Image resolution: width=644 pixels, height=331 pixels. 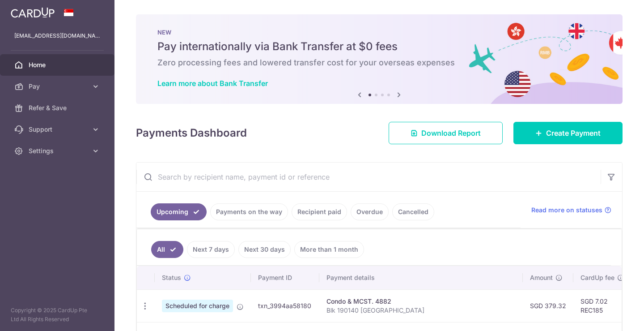 I want to click on td: SGD 7.02 REC185, so click(x=603, y=305).